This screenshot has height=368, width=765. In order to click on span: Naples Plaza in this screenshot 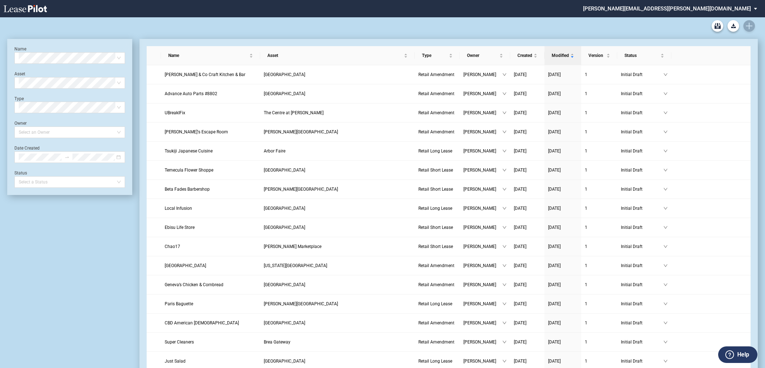, I will do `click(284, 361)`.